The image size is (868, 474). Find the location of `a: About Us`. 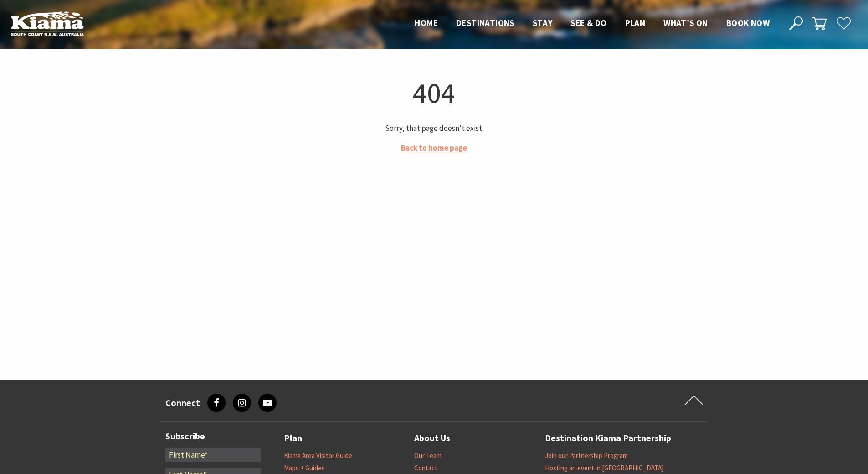

a: About Us is located at coordinates (431, 438).